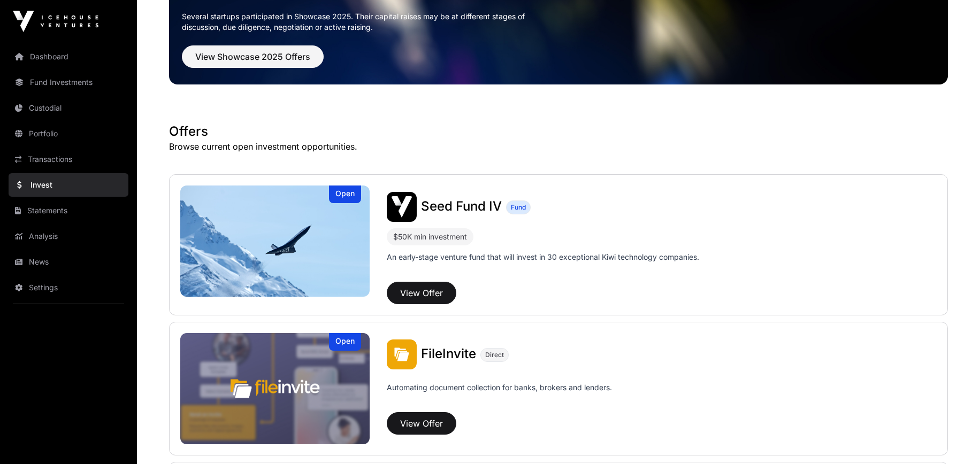  I want to click on p: An early-stage venture fund that will invest in 30 exceptional Kiwi technology companies., so click(543, 257).